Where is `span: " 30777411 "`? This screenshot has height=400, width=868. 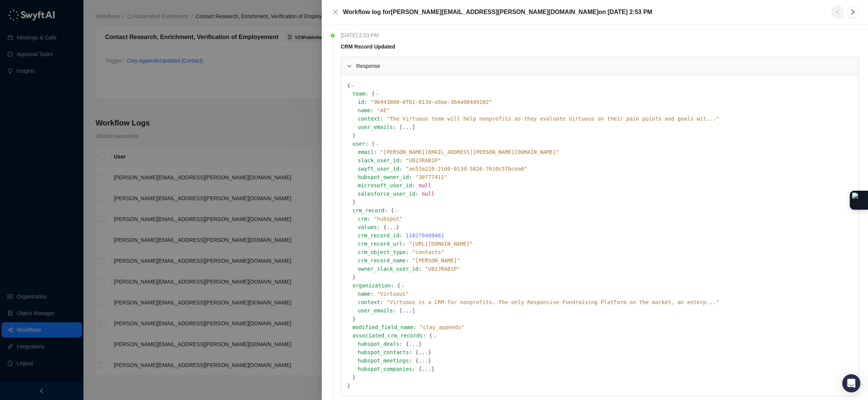 span: " 30777411 " is located at coordinates (431, 177).